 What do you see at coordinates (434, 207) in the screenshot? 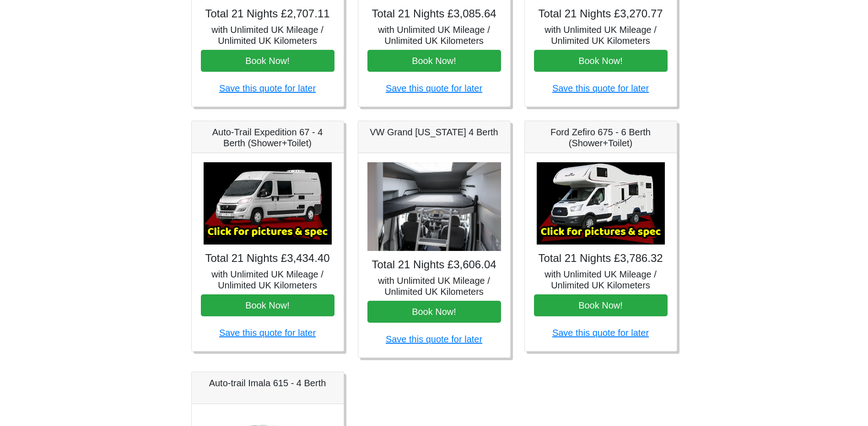
I see `img: VW Grand California 4 Berth` at bounding box center [434, 207].